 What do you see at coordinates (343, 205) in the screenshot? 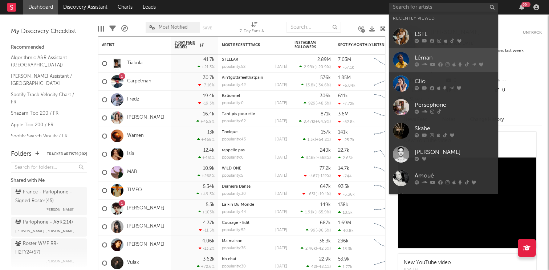
I see `div: 138k` at bounding box center [343, 205].